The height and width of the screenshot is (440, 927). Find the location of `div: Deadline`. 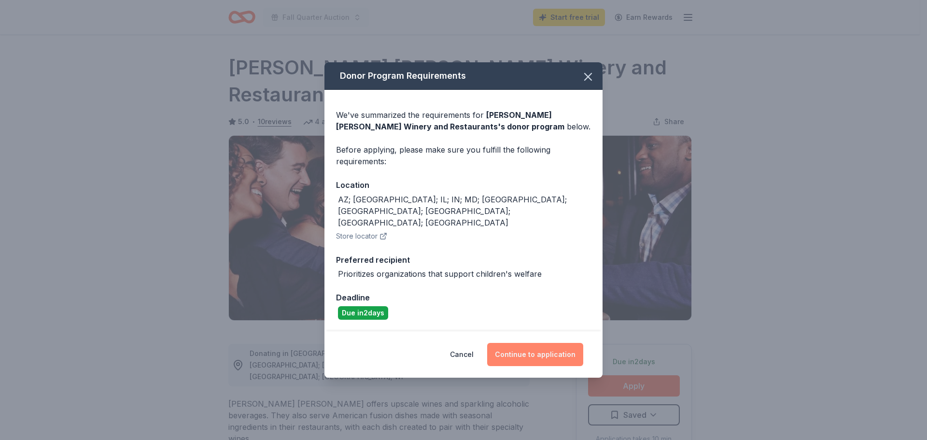

div: Deadline is located at coordinates (463, 297).